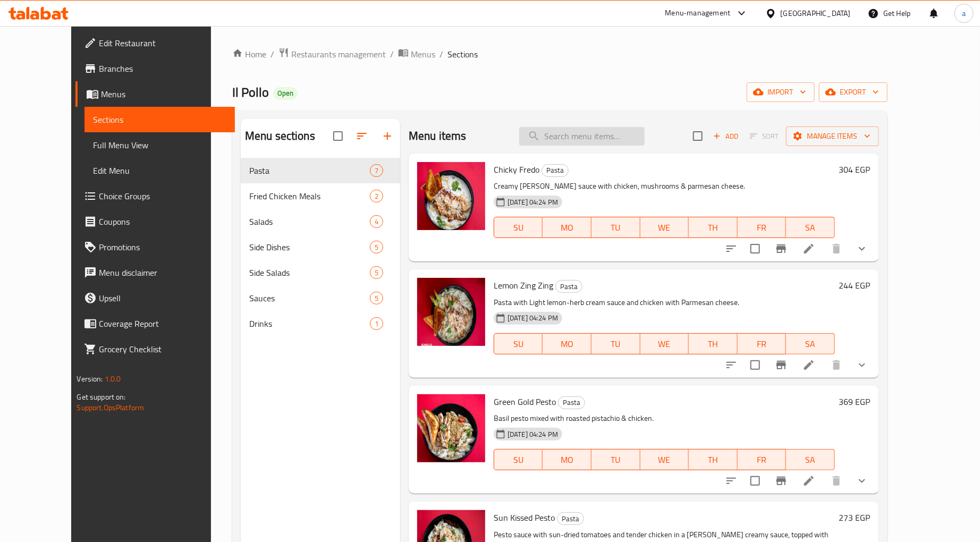 This screenshot has width=980, height=542. Describe the element at coordinates (309, 298) in the screenshot. I see `div: Sauces` at that location.